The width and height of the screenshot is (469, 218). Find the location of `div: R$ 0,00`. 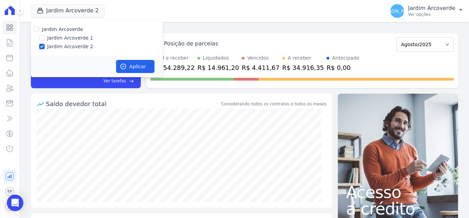

div: R$ 0,00 is located at coordinates (343, 67).